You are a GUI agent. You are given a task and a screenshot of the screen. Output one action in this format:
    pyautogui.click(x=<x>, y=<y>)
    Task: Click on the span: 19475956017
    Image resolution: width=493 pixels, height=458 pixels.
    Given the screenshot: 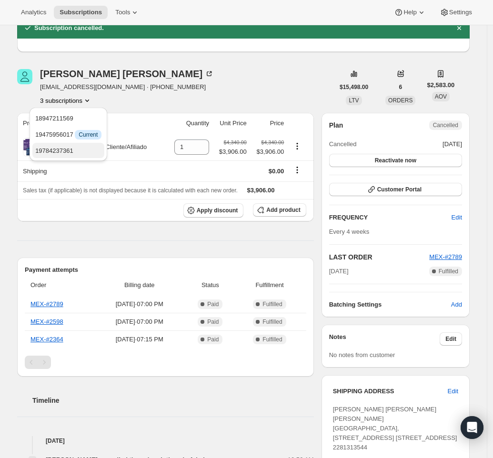 What is the action you would take?
    pyautogui.click(x=68, y=134)
    